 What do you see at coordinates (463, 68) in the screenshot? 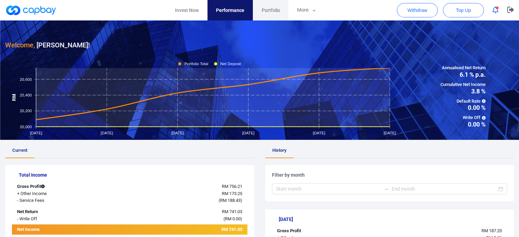
I see `span: Annualised Net Return` at bounding box center [463, 68].